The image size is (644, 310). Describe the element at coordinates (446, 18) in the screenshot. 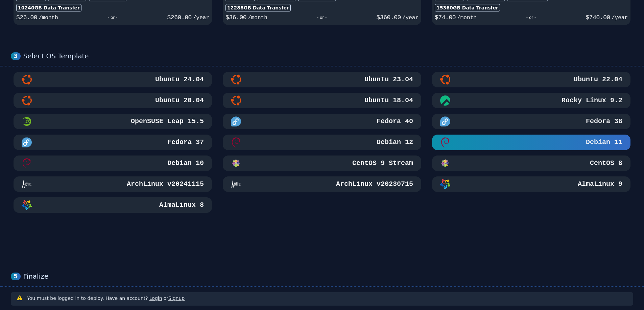

I see `span: $ 74.00` at that location.